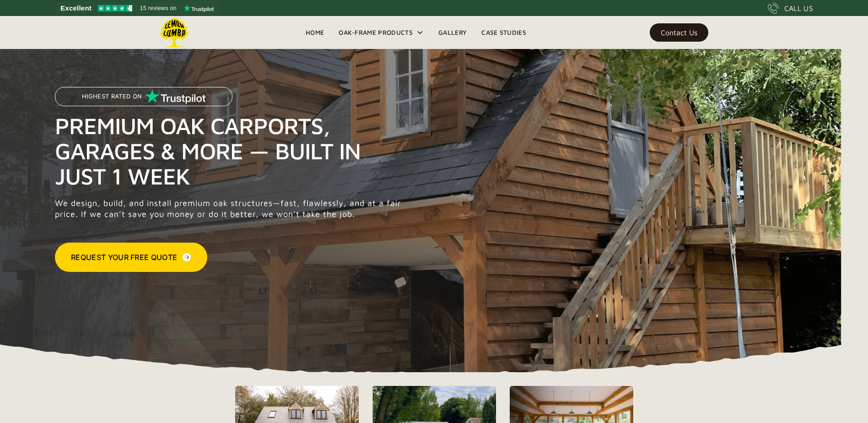  Describe the element at coordinates (315, 33) in the screenshot. I see `a: Home` at that location.